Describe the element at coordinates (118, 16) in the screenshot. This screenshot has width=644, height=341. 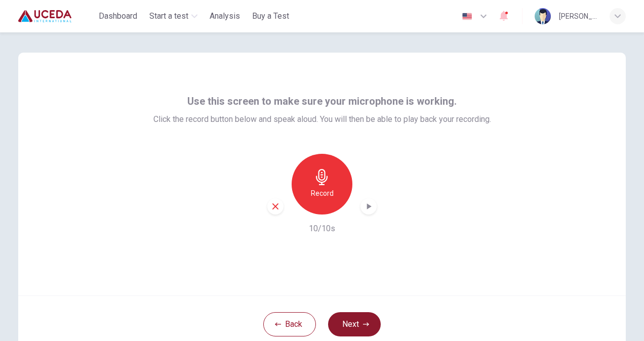
I see `span: Dashboard` at that location.